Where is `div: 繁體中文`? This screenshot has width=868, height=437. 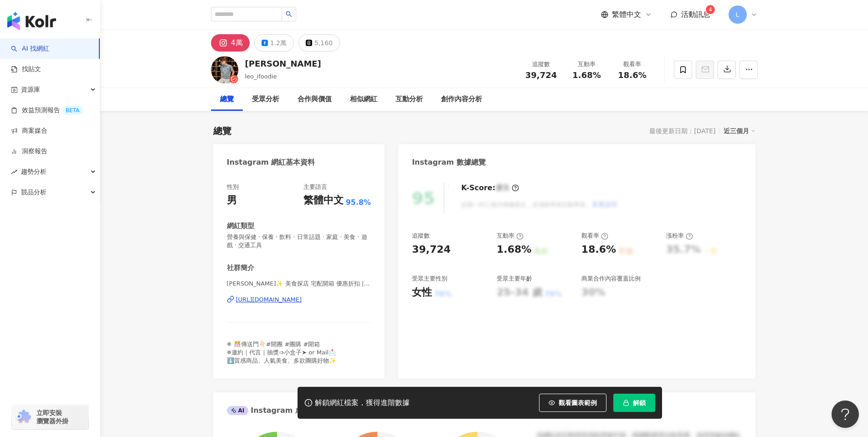 div: 繁體中文 is located at coordinates (323, 200).